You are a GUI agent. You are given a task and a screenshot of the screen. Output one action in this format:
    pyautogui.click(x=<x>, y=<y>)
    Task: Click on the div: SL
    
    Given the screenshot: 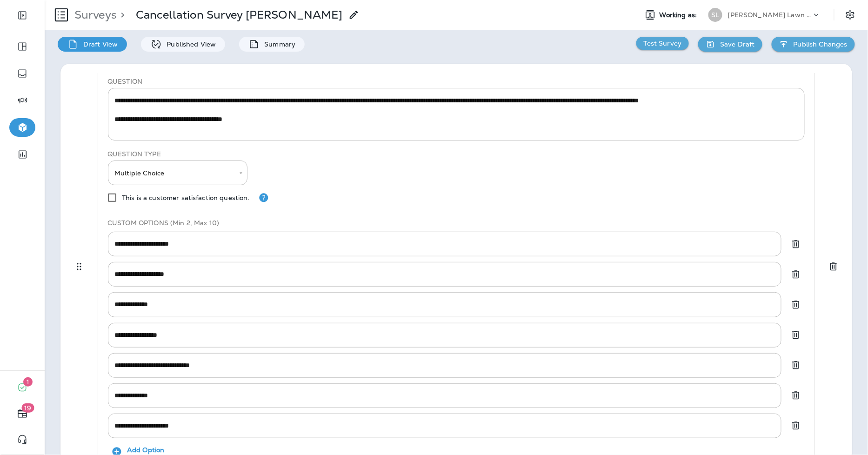 What is the action you would take?
    pyautogui.click(x=716, y=15)
    